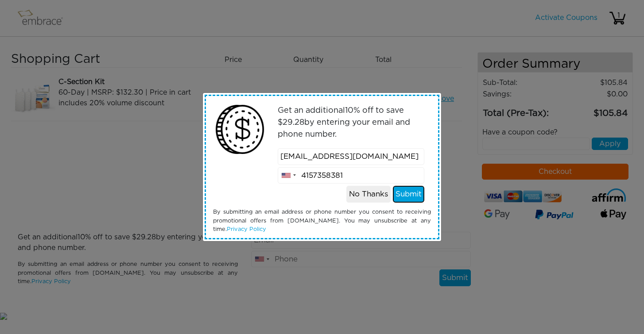 Image resolution: width=644 pixels, height=334 pixels. I want to click on button: No Thanks, so click(368, 194).